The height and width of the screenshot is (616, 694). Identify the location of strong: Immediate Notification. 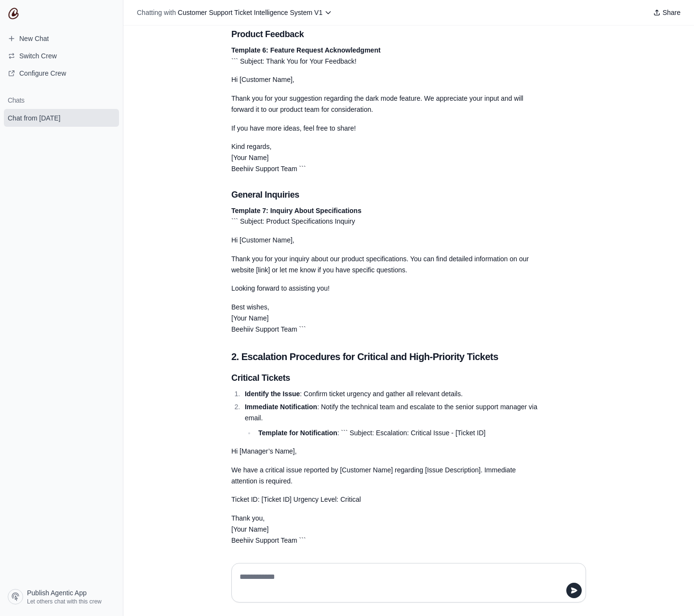
(281, 407).